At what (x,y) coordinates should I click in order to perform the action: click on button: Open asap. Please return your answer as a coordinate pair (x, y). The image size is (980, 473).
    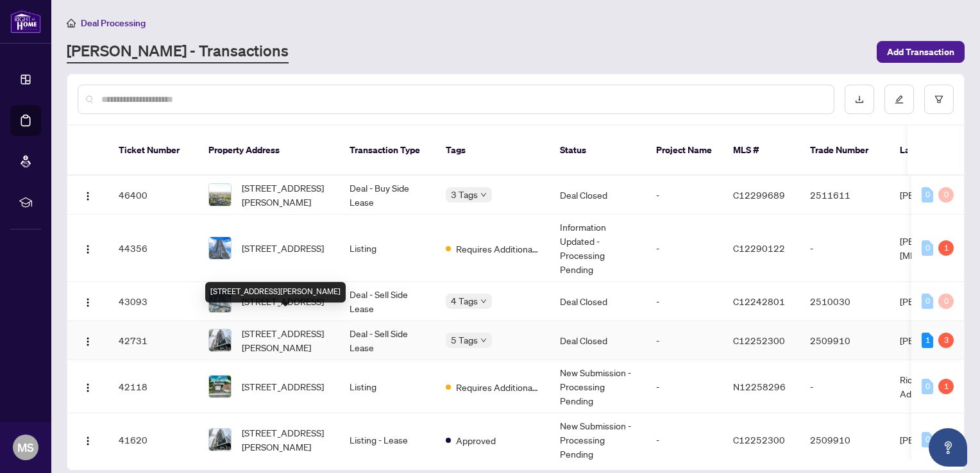
    Looking at the image, I should click on (948, 447).